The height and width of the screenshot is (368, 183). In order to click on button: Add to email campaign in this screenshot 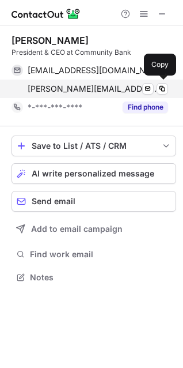, I will do `click(94, 229)`.